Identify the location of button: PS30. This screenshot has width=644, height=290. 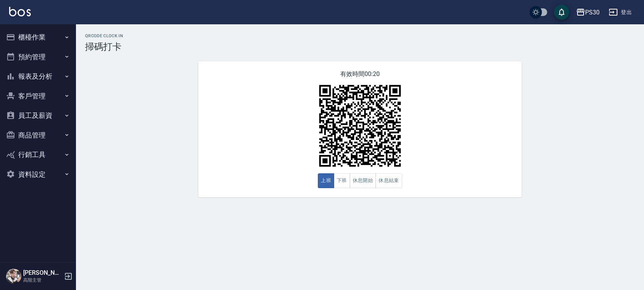
(588, 13).